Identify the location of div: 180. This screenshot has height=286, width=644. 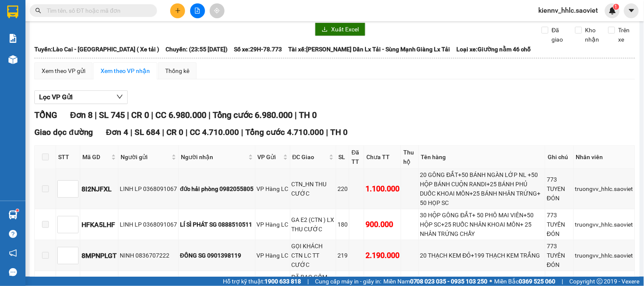
(343, 224).